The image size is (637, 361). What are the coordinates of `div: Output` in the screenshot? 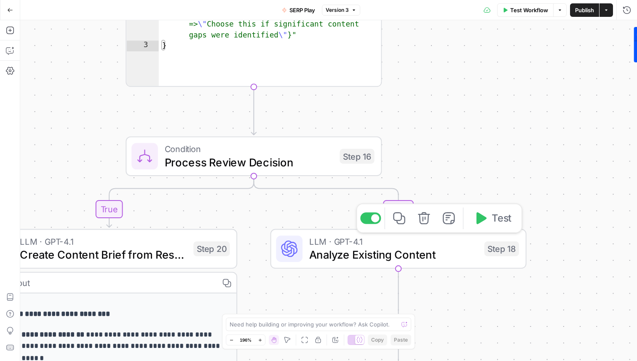 It's located at (107, 282).